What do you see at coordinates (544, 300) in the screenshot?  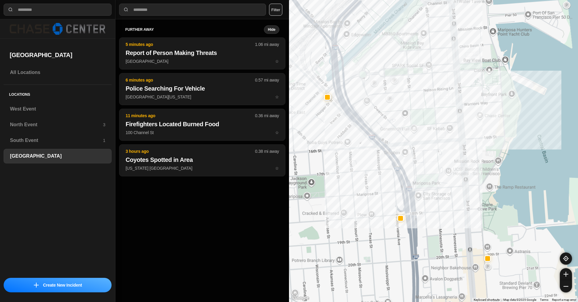 I see `a: Terms (opens in new tab)` at bounding box center [544, 300].